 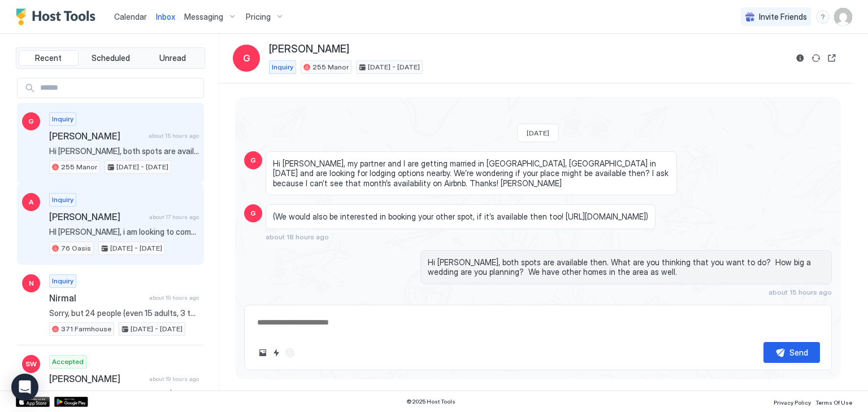 I want to click on span: Inbox, so click(x=165, y=16).